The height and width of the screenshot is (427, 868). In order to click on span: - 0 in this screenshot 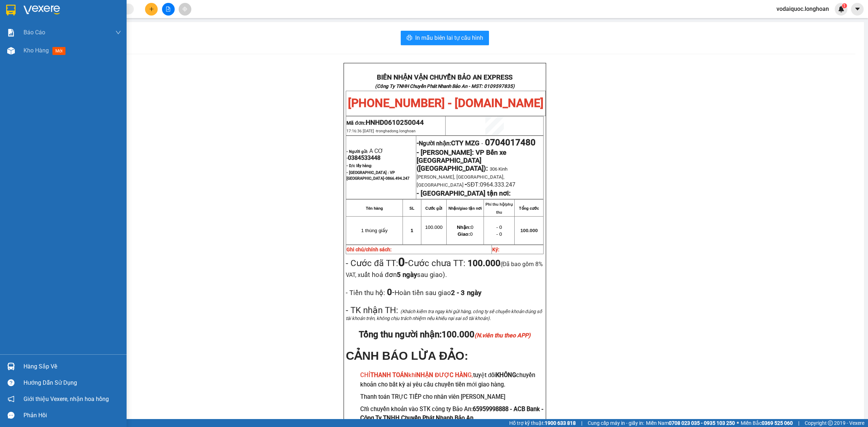, I will do `click(499, 227)`.